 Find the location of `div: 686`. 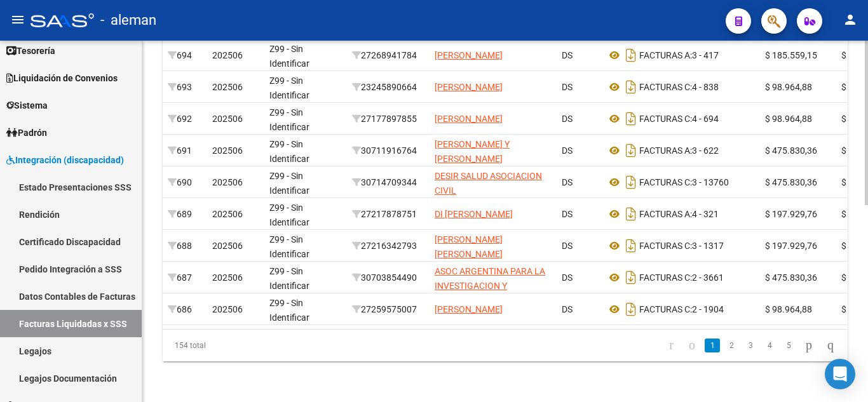

div: 686 is located at coordinates (185, 309).